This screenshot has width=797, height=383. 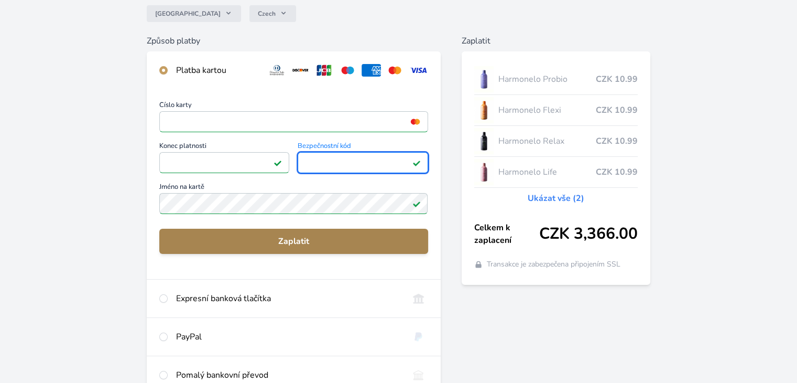 What do you see at coordinates (415, 122) in the screenshot?
I see `img: mc` at bounding box center [415, 122].